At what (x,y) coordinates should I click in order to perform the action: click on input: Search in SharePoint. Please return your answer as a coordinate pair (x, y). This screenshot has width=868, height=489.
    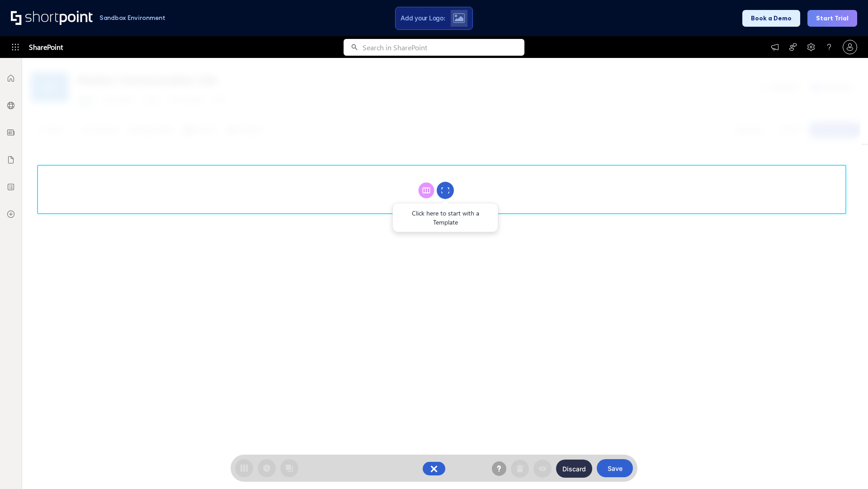
    Looking at the image, I should click on (444, 47).